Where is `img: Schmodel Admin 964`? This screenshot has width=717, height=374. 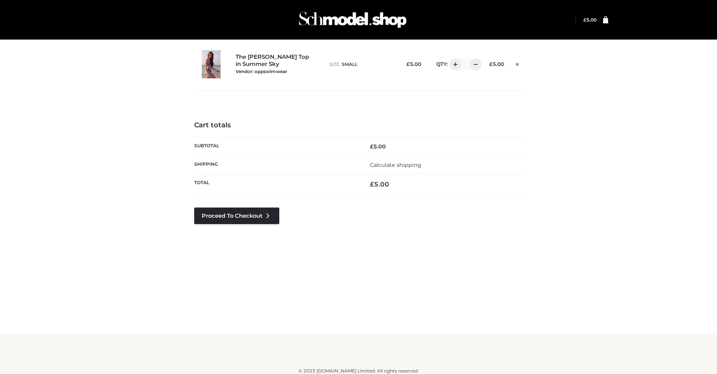
img: Schmodel Admin 964 is located at coordinates (352, 20).